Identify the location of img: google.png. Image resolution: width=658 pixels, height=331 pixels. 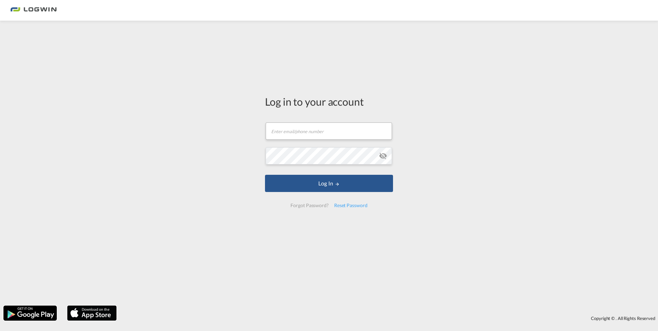
(30, 313).